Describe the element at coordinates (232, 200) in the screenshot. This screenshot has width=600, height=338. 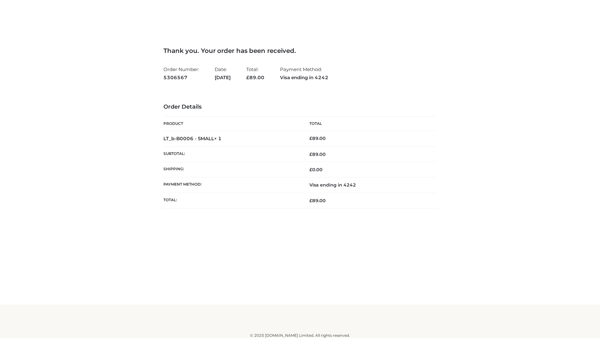
I see `th: Total:` at that location.